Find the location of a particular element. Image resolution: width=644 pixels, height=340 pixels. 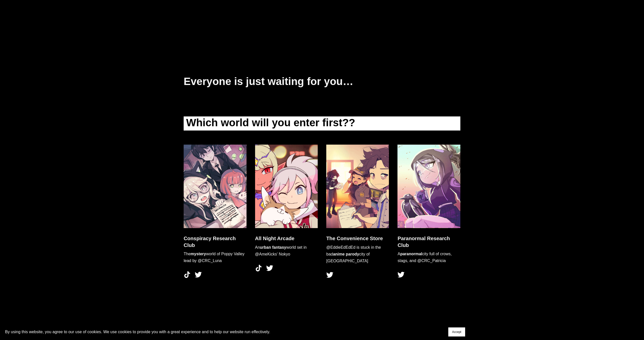

span: Accept is located at coordinates (457, 332).